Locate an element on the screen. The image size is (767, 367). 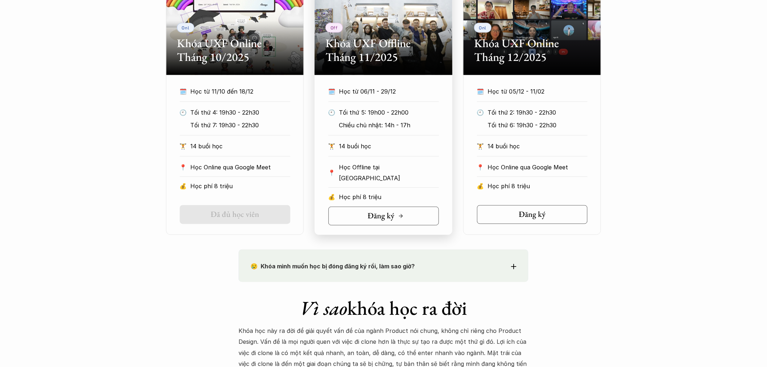
p: Tối thứ 4: 19h30 - 22h30 is located at coordinates (240, 112).